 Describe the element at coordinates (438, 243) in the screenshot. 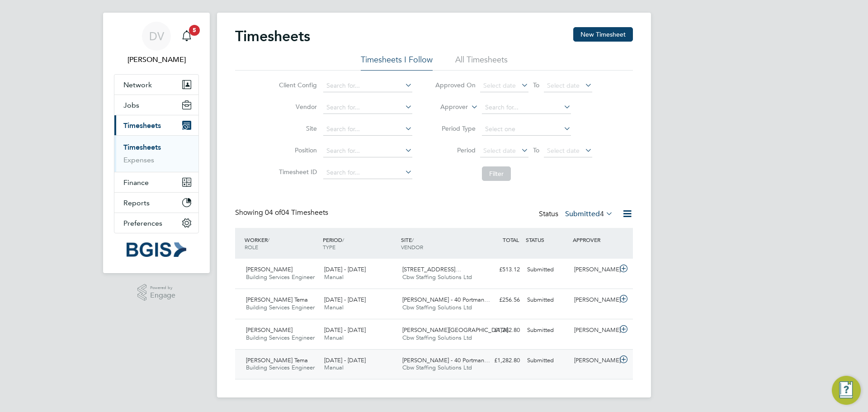

I see `div: SITE` at that location.